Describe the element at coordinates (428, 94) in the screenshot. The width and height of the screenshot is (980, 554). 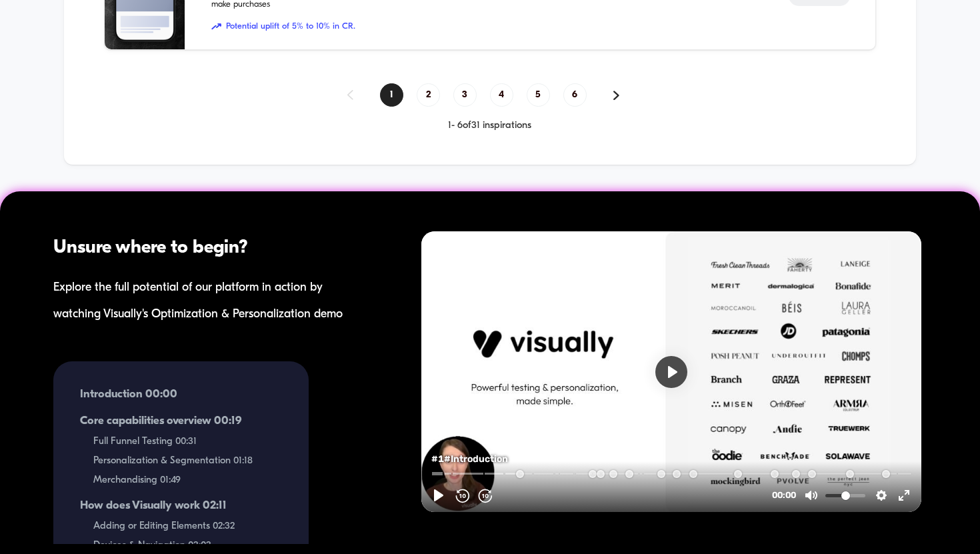
I see `span: 2` at that location.